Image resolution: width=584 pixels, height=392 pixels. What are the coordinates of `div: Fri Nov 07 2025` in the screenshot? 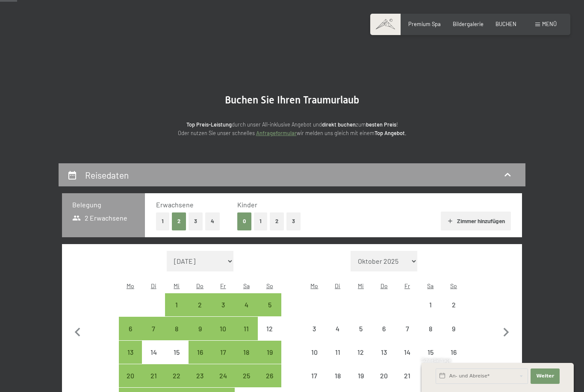 It's located at (407, 329).